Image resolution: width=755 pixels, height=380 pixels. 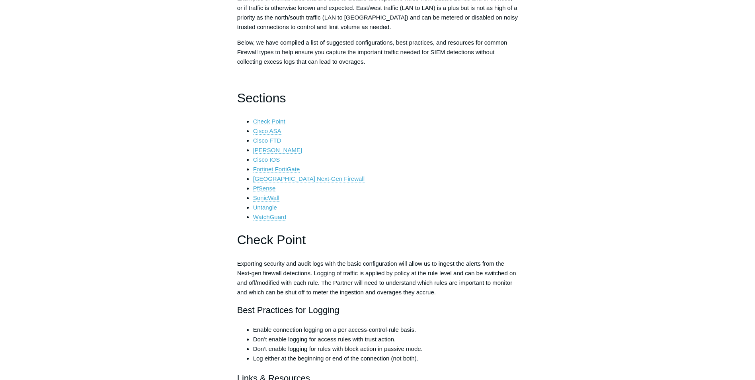 I want to click on li: Enable connection logging on a per access-control-rule basis., so click(x=385, y=329).